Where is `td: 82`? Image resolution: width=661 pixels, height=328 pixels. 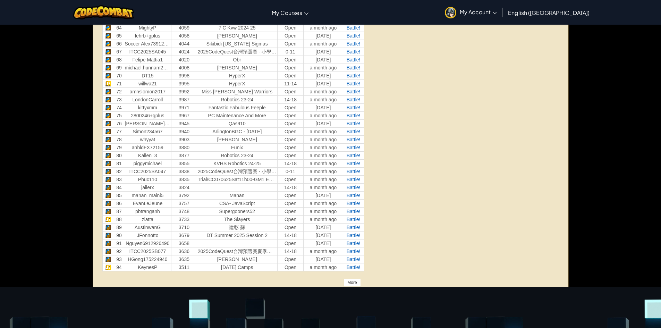 td: 82 is located at coordinates (119, 171).